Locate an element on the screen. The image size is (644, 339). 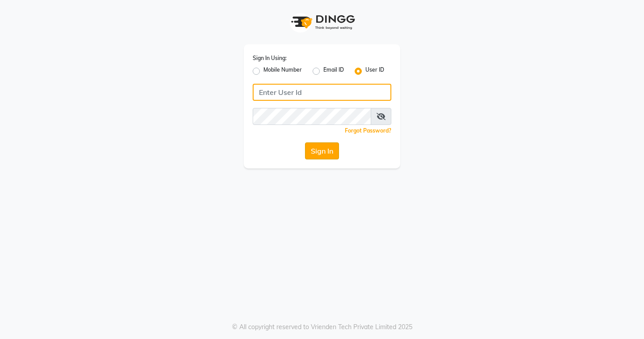
label: Mobile Number is located at coordinates (283, 71).